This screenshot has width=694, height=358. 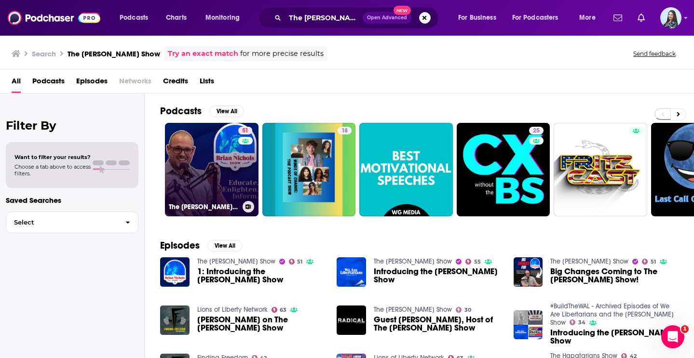 What do you see at coordinates (207, 83) in the screenshot?
I see `a: Lists` at bounding box center [207, 83].